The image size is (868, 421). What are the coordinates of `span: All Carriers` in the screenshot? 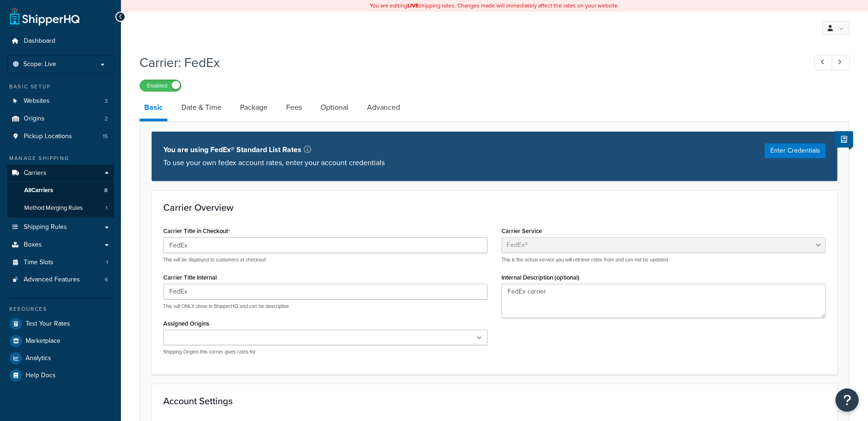 It's located at (39, 191).